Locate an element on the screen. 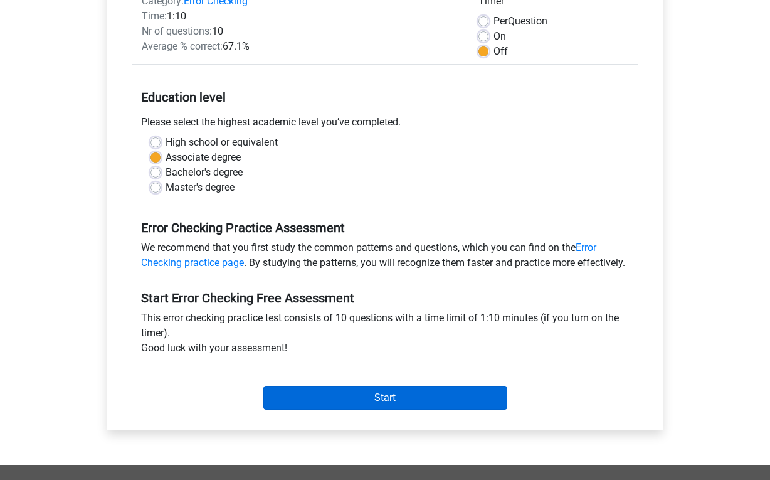  span: Per is located at coordinates (500, 21).